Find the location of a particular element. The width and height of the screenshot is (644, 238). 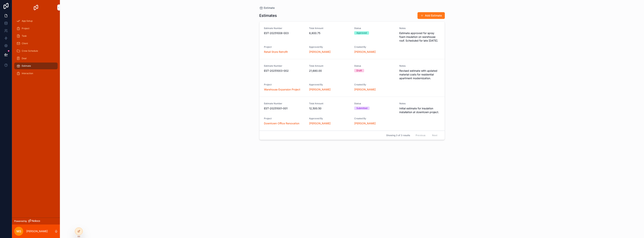

a: Interaction is located at coordinates (36, 73).